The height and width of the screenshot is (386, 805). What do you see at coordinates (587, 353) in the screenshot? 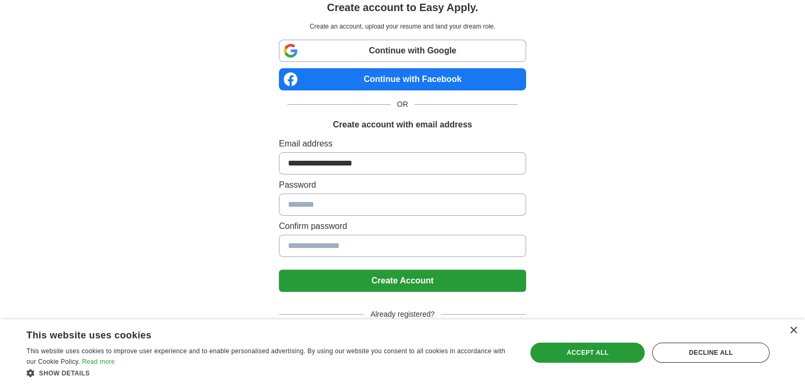
I see `div: Accept all` at bounding box center [587, 353].